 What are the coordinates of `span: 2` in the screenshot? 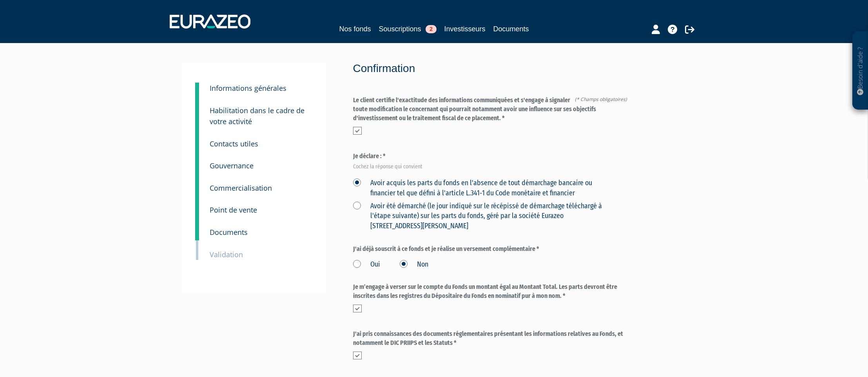 It's located at (431, 29).